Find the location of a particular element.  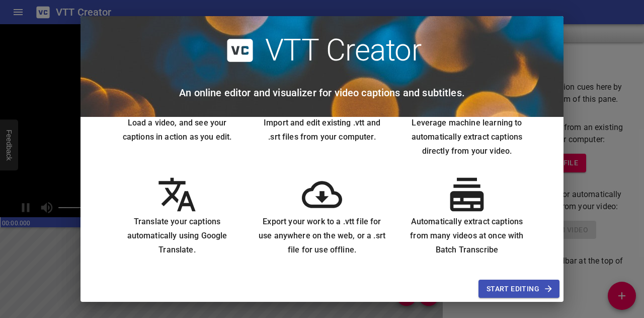

span: Start Editing is located at coordinates (518, 289).